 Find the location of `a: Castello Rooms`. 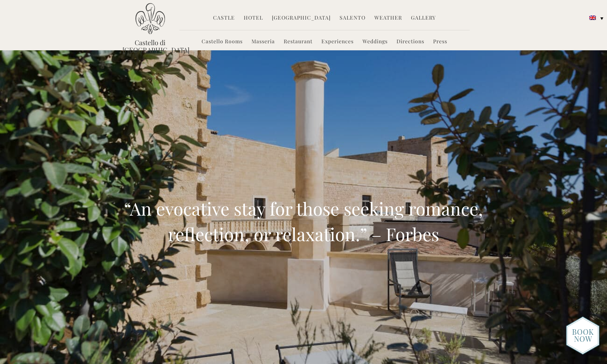

a: Castello Rooms is located at coordinates (222, 42).